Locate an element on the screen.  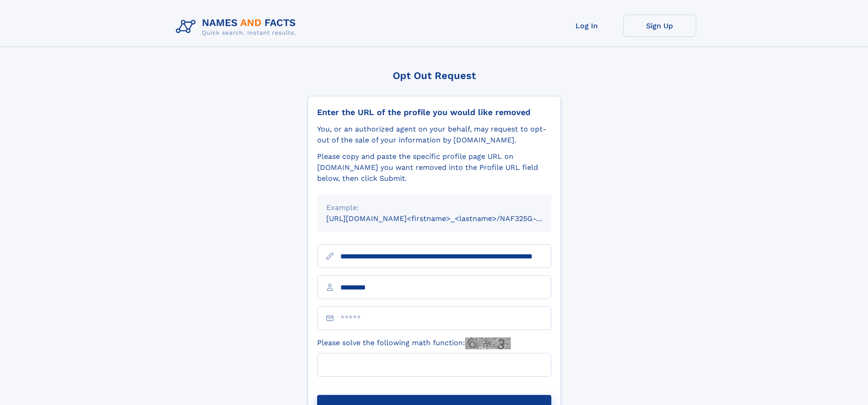
div: You, or an authorized agent on your behalf, may request to opt-out of the sale of your informatio... is located at coordinates (434, 134).